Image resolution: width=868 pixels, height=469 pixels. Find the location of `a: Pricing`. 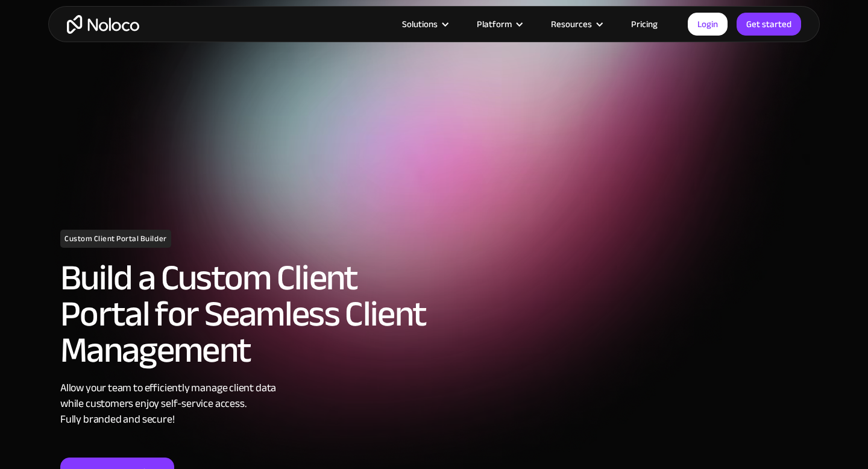

a: Pricing is located at coordinates (644, 24).